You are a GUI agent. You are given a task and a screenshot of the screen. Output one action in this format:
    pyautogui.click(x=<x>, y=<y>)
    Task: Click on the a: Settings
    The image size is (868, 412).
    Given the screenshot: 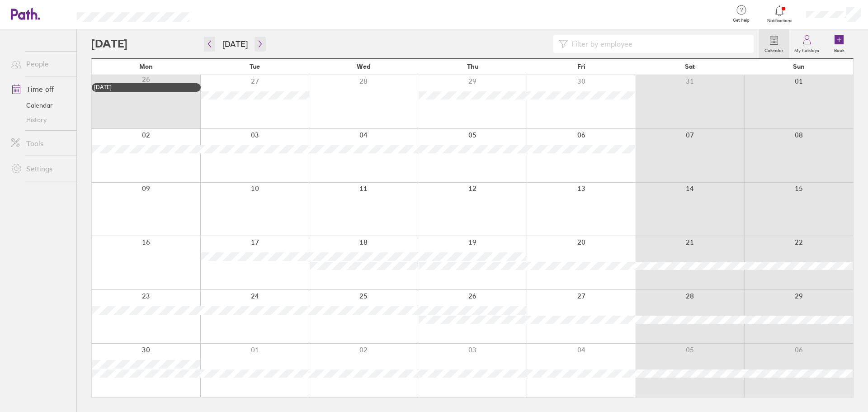 What is the action you would take?
    pyautogui.click(x=40, y=169)
    